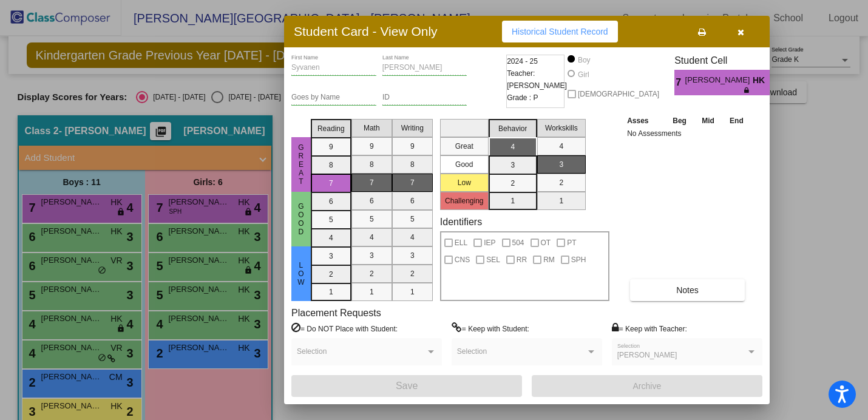 The width and height of the screenshot is (868, 420). Describe the element at coordinates (708, 121) in the screenshot. I see `th: Mid` at that location.